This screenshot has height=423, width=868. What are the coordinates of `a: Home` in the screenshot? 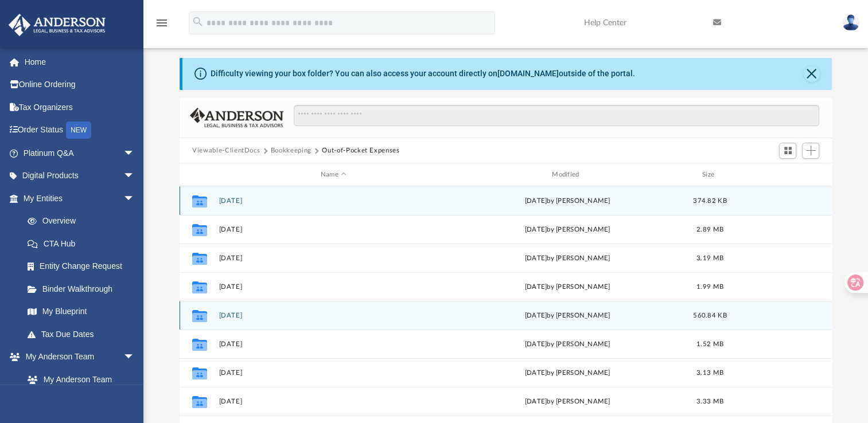 It's located at (80, 62).